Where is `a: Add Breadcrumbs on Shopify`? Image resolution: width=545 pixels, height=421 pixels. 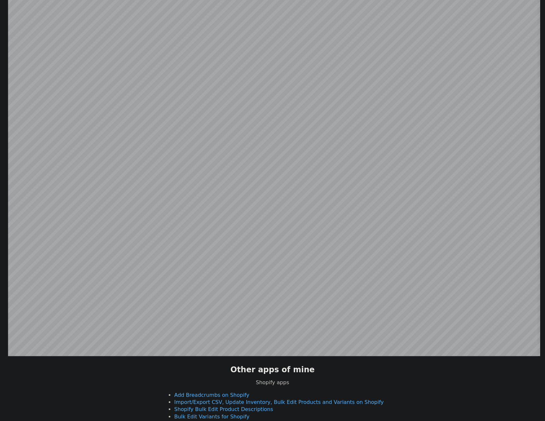
a: Add Breadcrumbs on Shopify is located at coordinates (212, 395).